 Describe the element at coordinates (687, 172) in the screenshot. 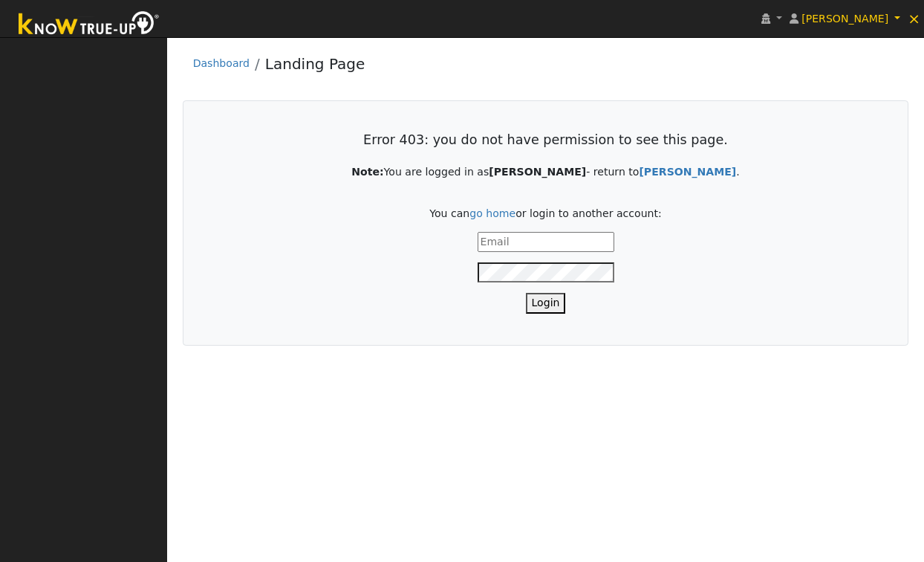

I see `a: Back to User` at that location.